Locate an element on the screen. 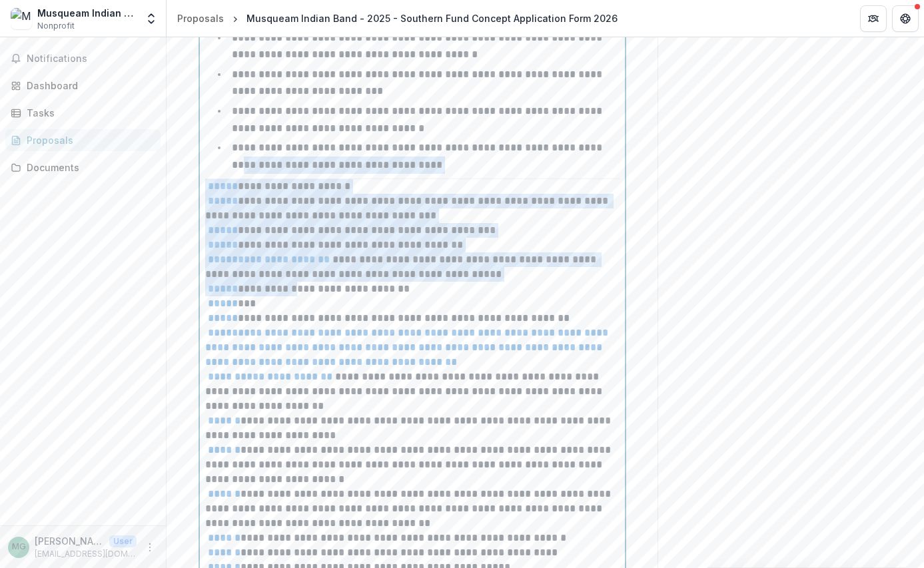  button: Notifications is located at coordinates (82, 59).